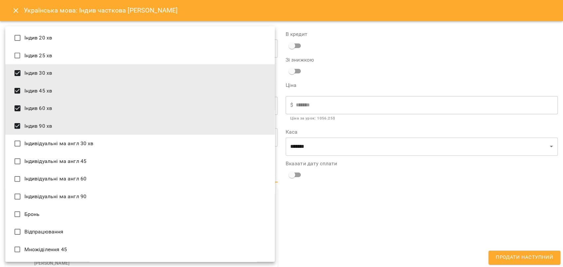  I want to click on li: Відпрацювання, so click(140, 232).